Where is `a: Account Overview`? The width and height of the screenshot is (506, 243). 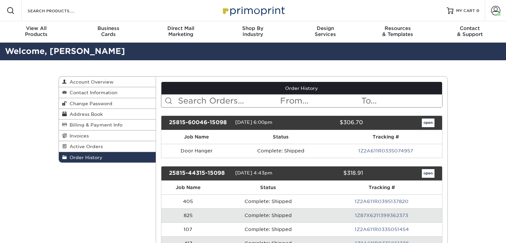
a: Account Overview is located at coordinates (107, 82).